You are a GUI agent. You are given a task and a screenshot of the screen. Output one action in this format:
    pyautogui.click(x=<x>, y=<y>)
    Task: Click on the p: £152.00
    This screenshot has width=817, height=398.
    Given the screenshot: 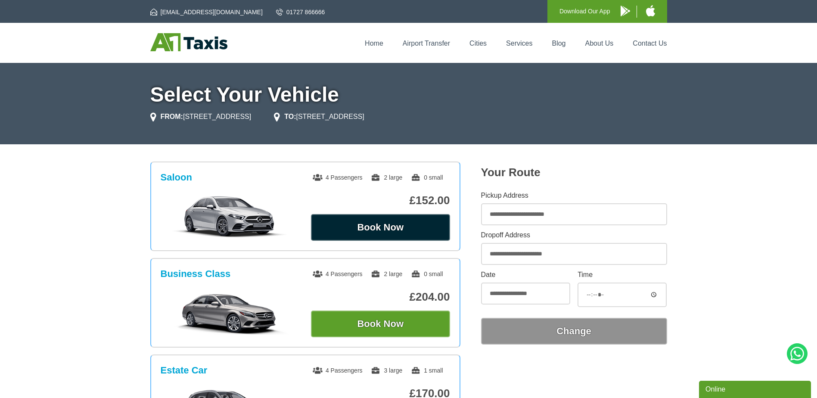 What is the action you would take?
    pyautogui.click(x=380, y=200)
    